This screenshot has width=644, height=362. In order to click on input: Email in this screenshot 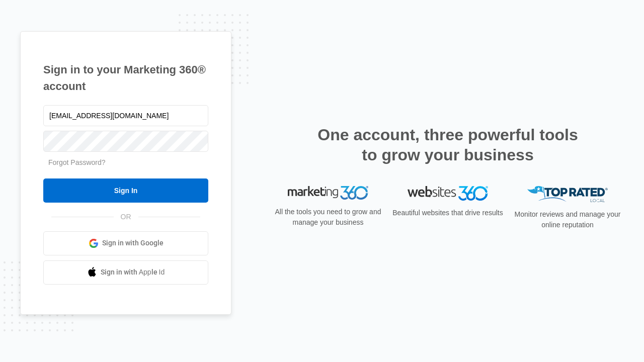, I will do `click(126, 116)`.